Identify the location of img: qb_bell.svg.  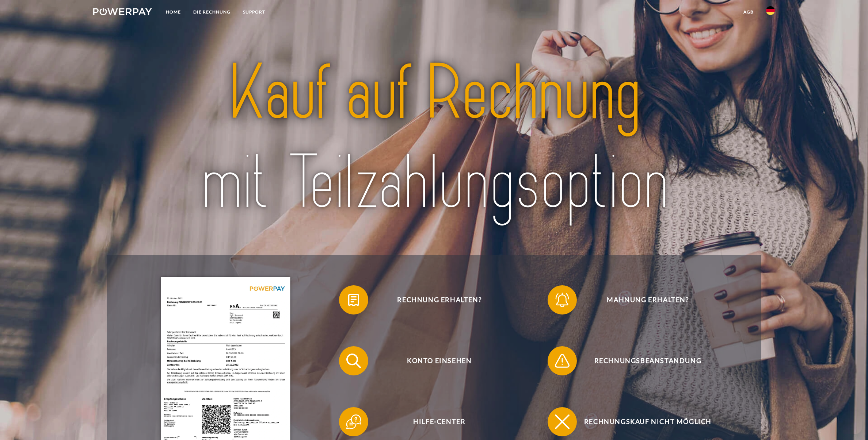
(562, 300).